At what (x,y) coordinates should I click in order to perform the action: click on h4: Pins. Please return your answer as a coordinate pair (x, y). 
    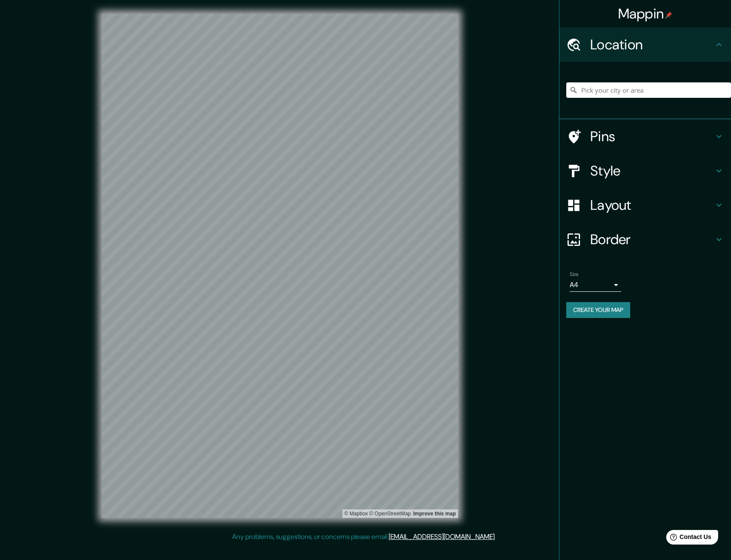
    Looking at the image, I should click on (652, 136).